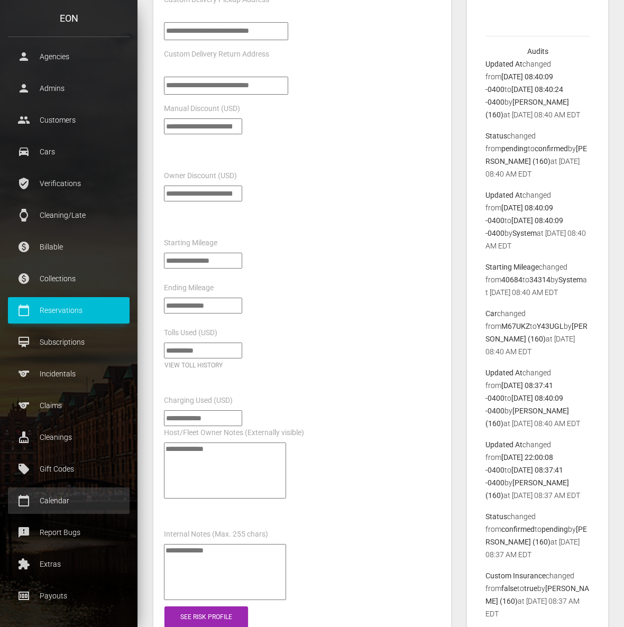  What do you see at coordinates (69, 501) in the screenshot?
I see `p: Calendar` at bounding box center [69, 501].